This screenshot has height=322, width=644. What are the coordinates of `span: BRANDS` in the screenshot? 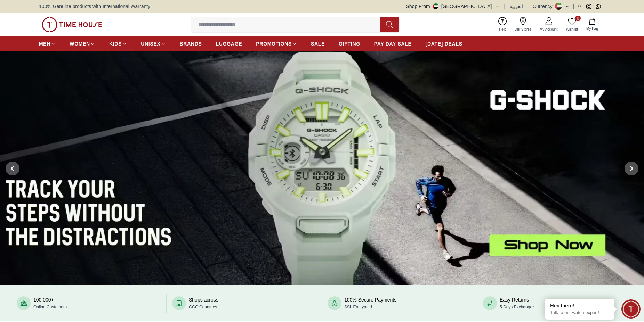 It's located at (191, 43).